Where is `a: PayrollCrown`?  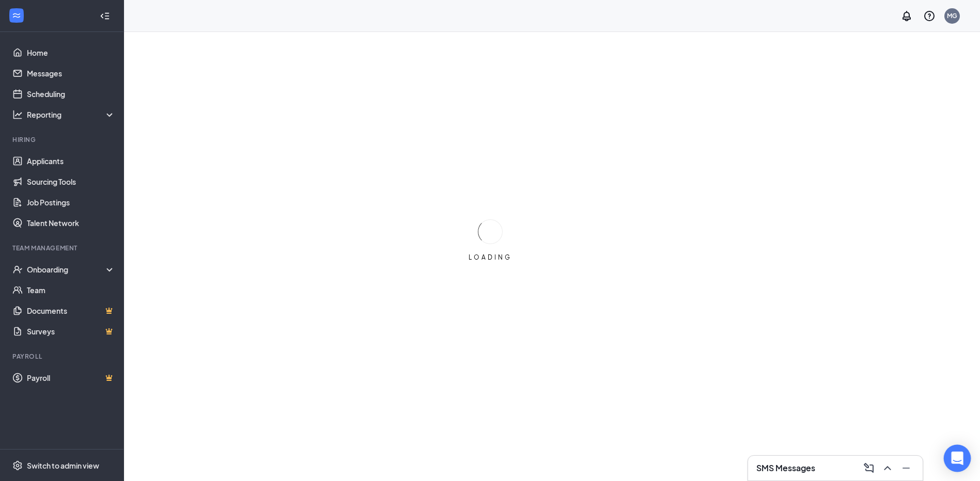 a: PayrollCrown is located at coordinates (71, 378).